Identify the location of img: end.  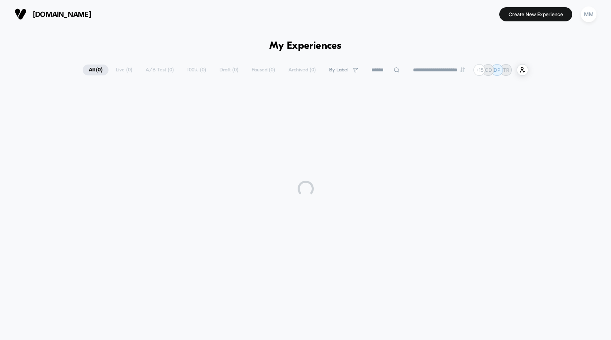
(463, 70).